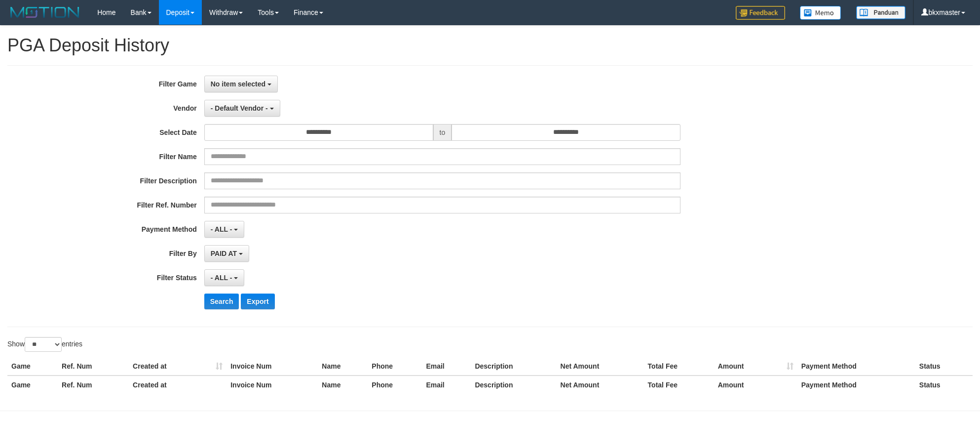 This screenshot has width=980, height=421. What do you see at coordinates (239, 108) in the screenshot?
I see `span: - Default Vendor -` at bounding box center [239, 108].